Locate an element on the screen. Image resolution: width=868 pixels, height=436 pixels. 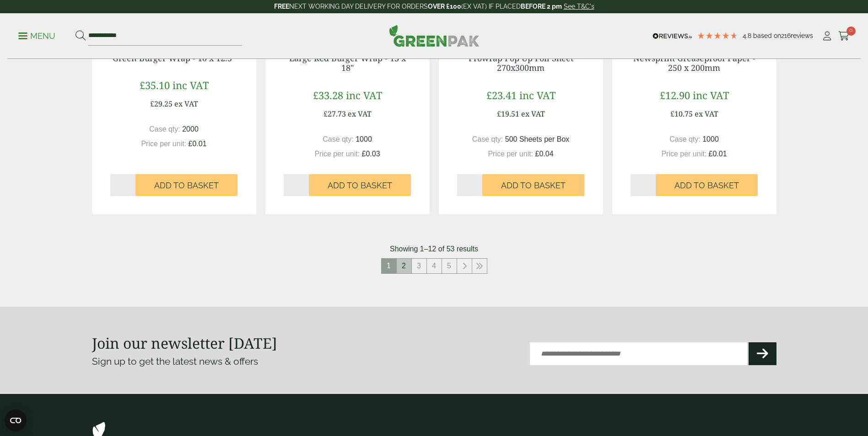
i: Cart is located at coordinates (844, 36).